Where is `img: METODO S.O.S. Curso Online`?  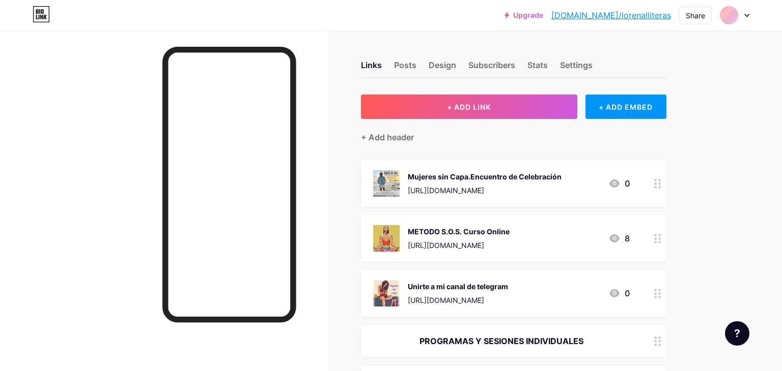
img: METODO S.O.S. Curso Online is located at coordinates (386, 239).